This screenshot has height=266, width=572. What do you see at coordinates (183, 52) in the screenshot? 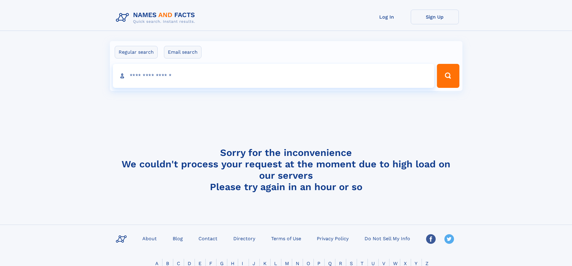
I see `label: Email search` at bounding box center [183, 52].